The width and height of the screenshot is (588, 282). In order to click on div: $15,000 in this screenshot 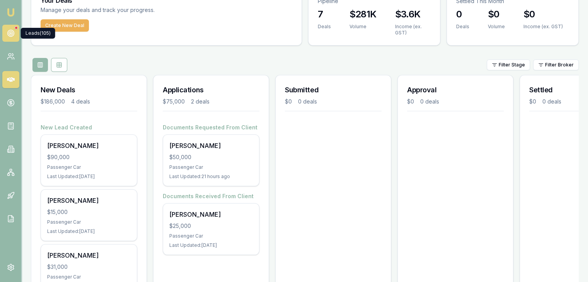, I will do `click(89, 212)`.